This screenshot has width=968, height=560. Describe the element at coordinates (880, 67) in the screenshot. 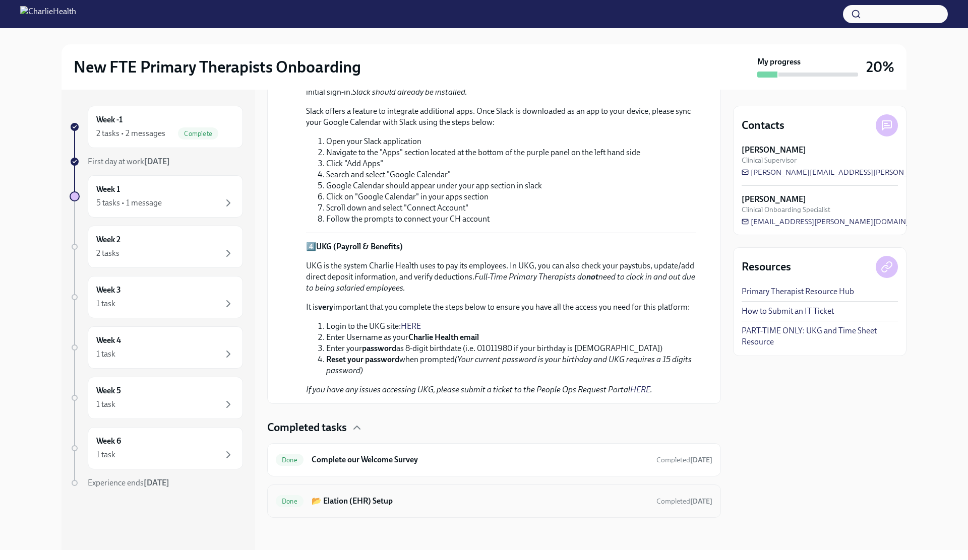

I see `h3: 20%` at that location.